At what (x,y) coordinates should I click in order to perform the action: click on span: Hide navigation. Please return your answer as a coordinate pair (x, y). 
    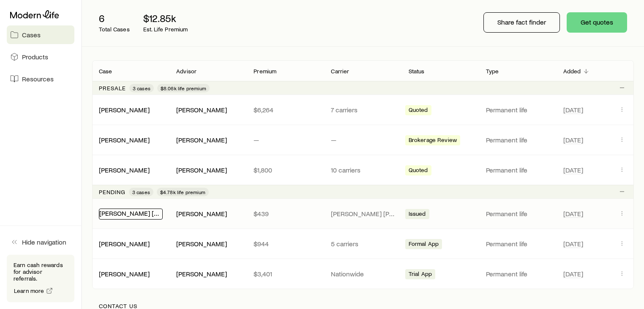
    Looking at the image, I should click on (44, 242).